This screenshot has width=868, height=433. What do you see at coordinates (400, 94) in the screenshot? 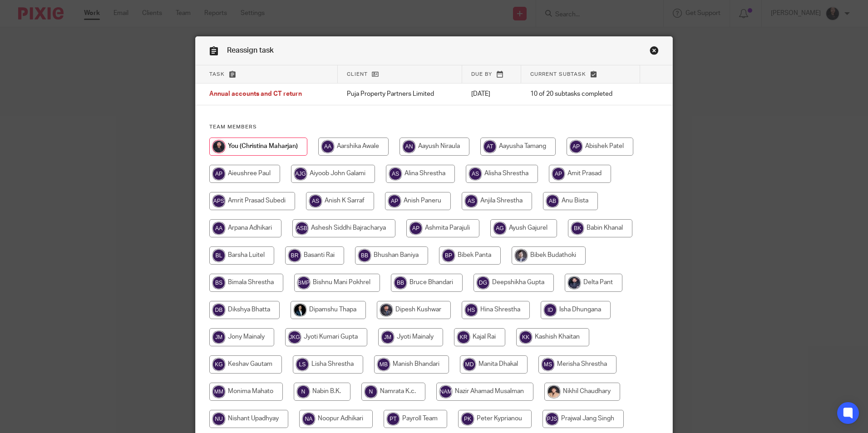
I see `p: Puja Property Partners Limited` at bounding box center [400, 94].